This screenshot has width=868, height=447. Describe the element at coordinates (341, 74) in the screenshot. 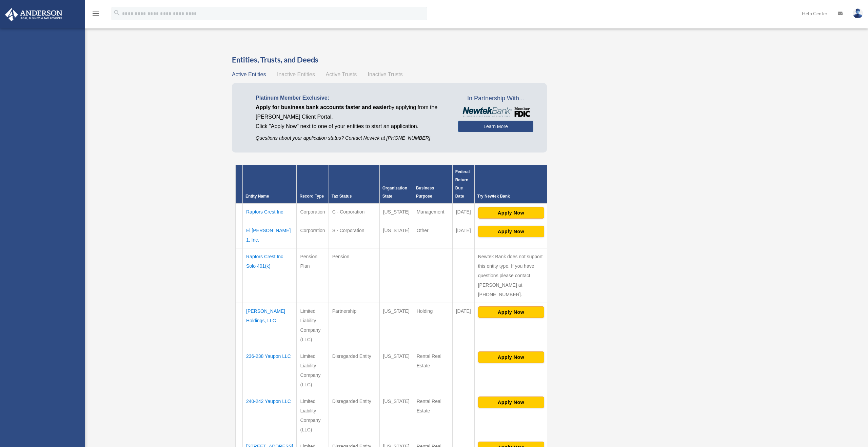

I see `span: Active Trusts` at that location.